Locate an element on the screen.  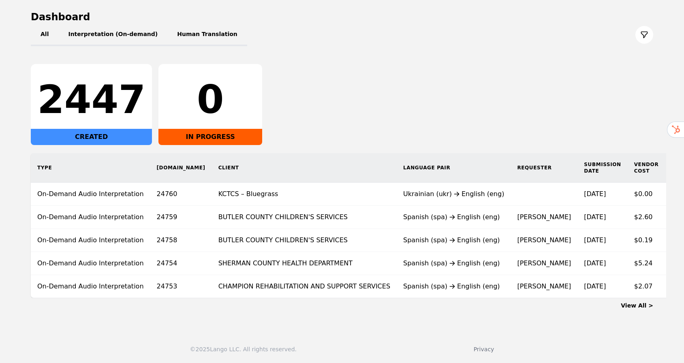
a: Privacy is located at coordinates (484, 349).